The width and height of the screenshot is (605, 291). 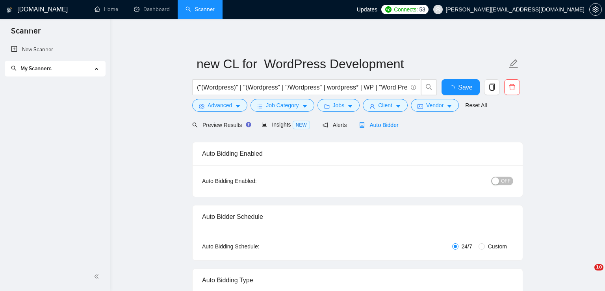 What do you see at coordinates (596, 9) in the screenshot?
I see `a: setting` at bounding box center [596, 9].